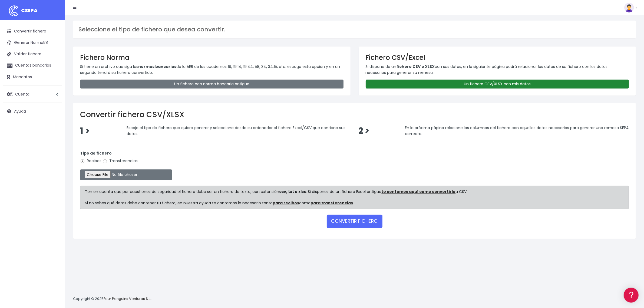 Image resolution: width=644 pixels, height=308 pixels. Describe the element at coordinates (629, 8) in the screenshot. I see `img: profile` at that location.